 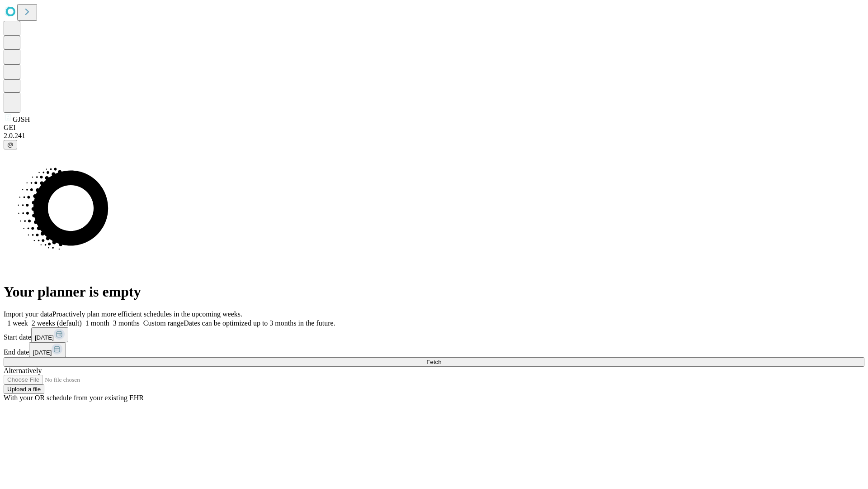 What do you see at coordinates (57, 323) in the screenshot?
I see `span: 2 weeks (default)` at bounding box center [57, 323].